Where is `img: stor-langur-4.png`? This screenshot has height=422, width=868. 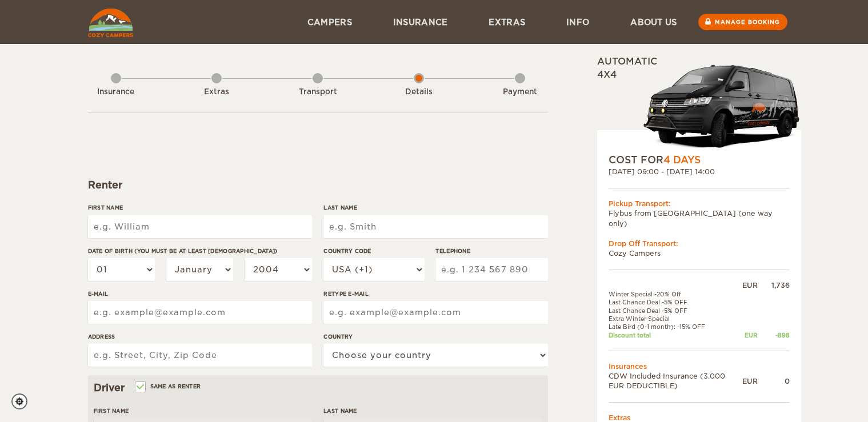
img: stor-langur-4.png is located at coordinates (722, 106).